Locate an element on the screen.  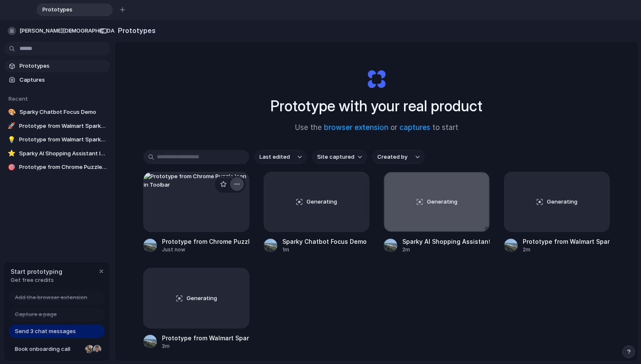
span: Book onboarding call is located at coordinates (48, 350).